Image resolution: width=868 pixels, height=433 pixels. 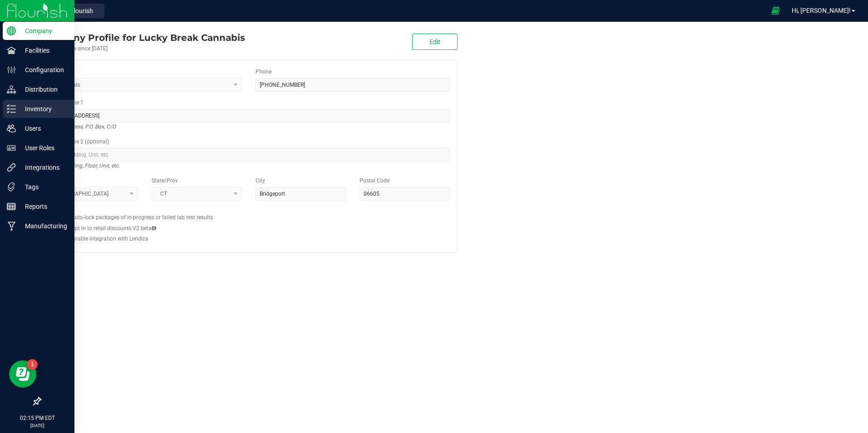 What do you see at coordinates (43, 148) in the screenshot?
I see `p: User Roles` at bounding box center [43, 148].